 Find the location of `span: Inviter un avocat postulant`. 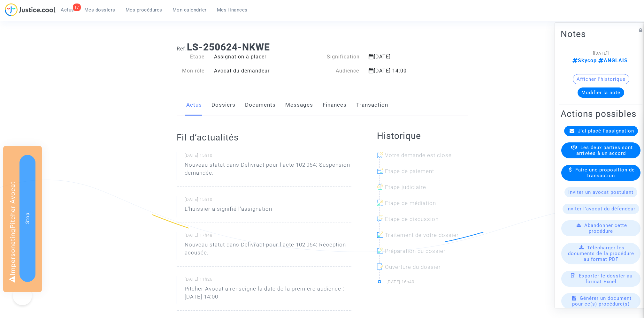

span: Inviter un avocat postulant is located at coordinates (601, 192).